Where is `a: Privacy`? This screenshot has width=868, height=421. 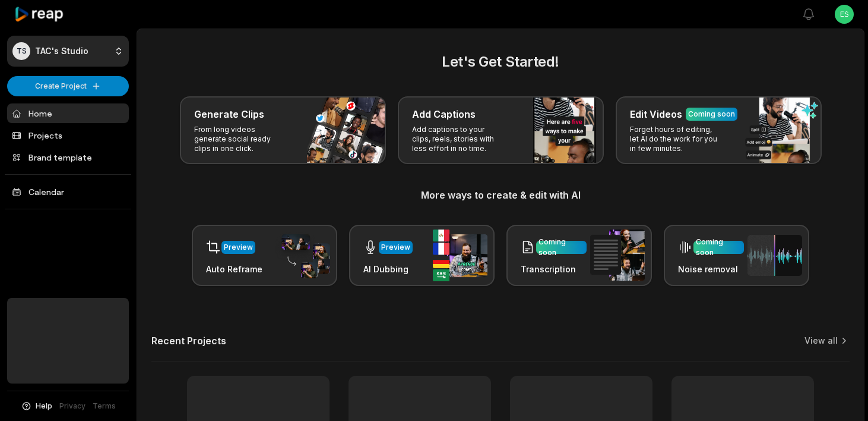
a: Privacy is located at coordinates (73, 406).